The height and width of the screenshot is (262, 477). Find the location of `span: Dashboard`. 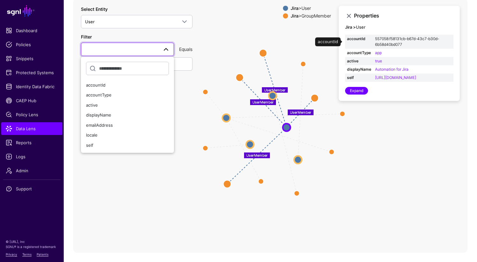

span: Dashboard is located at coordinates (32, 31).